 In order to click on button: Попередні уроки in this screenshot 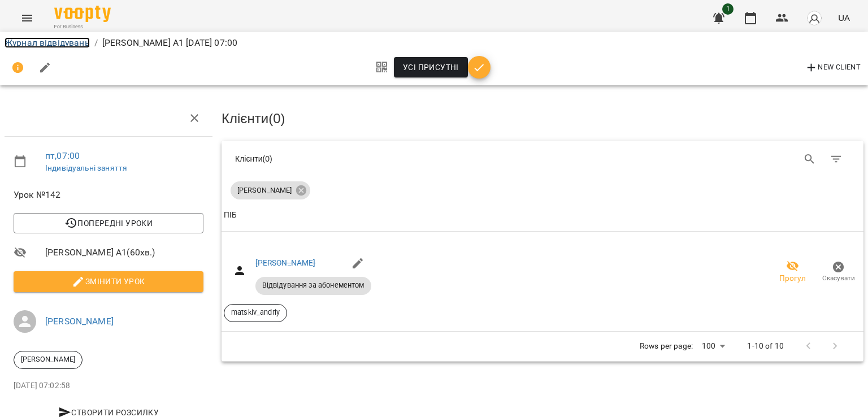, I will do `click(109, 223)`.